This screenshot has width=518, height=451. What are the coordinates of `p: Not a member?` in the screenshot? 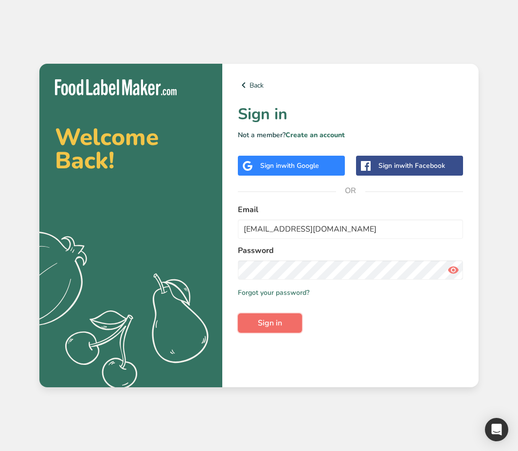 It's located at (350, 135).